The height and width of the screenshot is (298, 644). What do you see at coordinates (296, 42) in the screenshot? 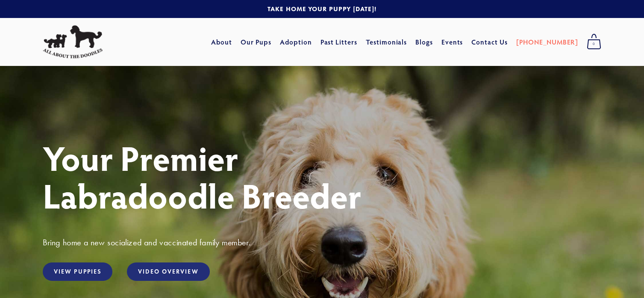
I see `a: Adoption` at bounding box center [296, 42].